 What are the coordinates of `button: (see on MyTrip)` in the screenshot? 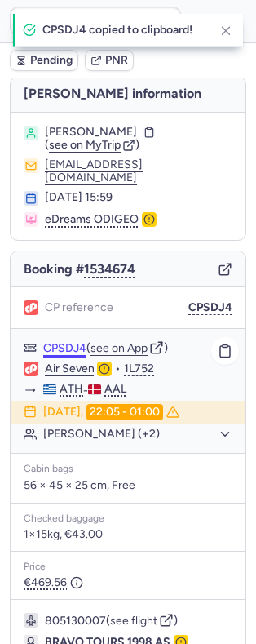 It's located at (93, 146).